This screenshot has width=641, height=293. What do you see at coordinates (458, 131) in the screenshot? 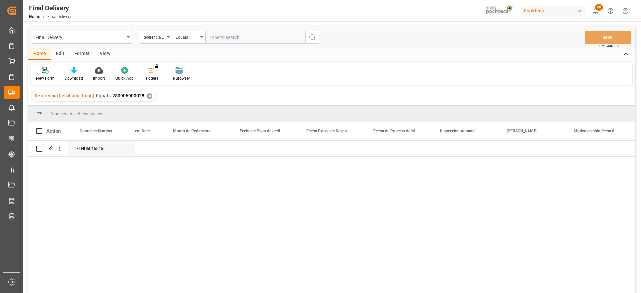
I see `span: Inspeccion Aduanal` at bounding box center [458, 131].